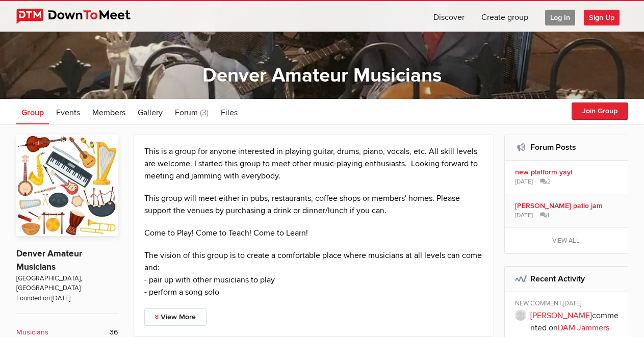 This screenshot has height=337, width=644. Describe the element at coordinates (33, 113) in the screenshot. I see `span: Group` at that location.